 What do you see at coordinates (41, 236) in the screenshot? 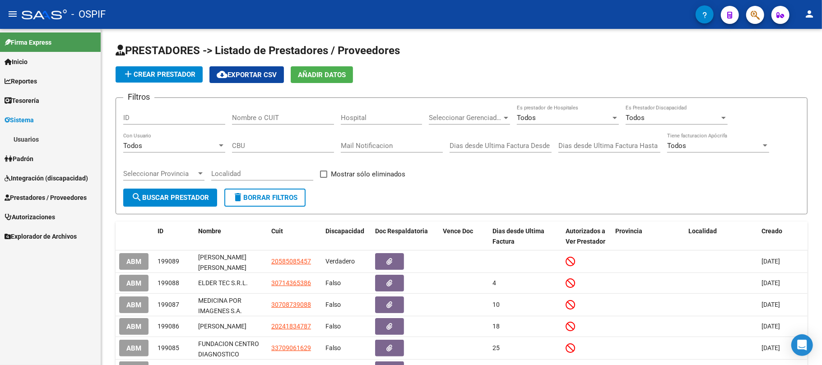
I see `span: Explorador de Archivos` at bounding box center [41, 236].